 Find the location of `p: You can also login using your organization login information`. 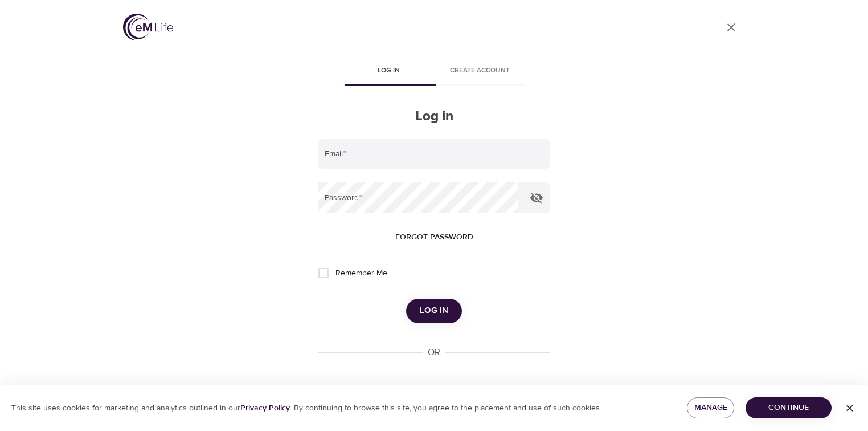

p: You can also login using your organization login information is located at coordinates (434, 388).